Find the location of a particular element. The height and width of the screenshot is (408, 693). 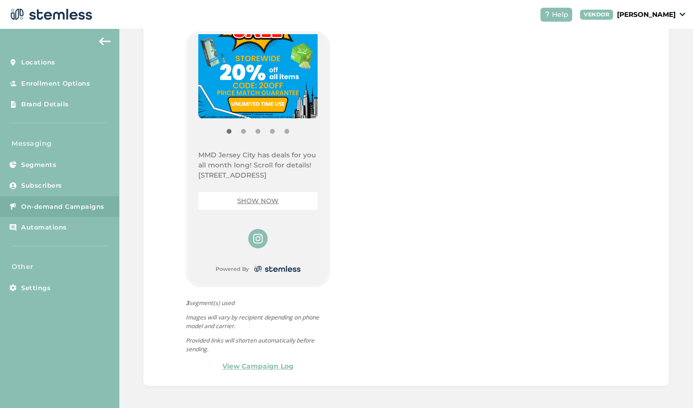

a: View Campaign Log is located at coordinates (258, 366).